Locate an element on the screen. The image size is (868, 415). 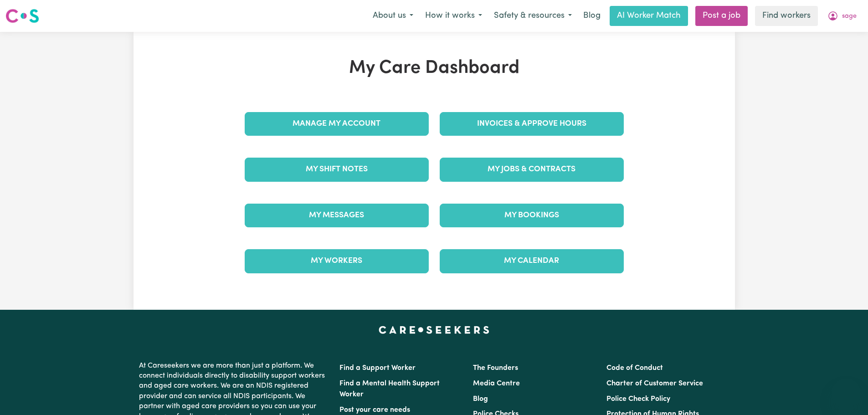
a: Invoices & Approve Hours is located at coordinates (532, 124).